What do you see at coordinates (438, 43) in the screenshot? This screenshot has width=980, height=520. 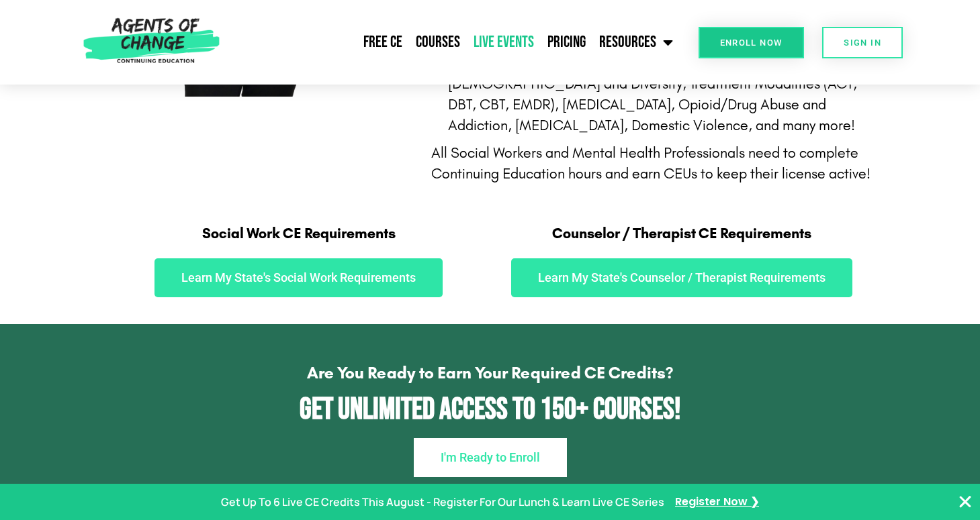 I see `a: Courses` at bounding box center [438, 43].